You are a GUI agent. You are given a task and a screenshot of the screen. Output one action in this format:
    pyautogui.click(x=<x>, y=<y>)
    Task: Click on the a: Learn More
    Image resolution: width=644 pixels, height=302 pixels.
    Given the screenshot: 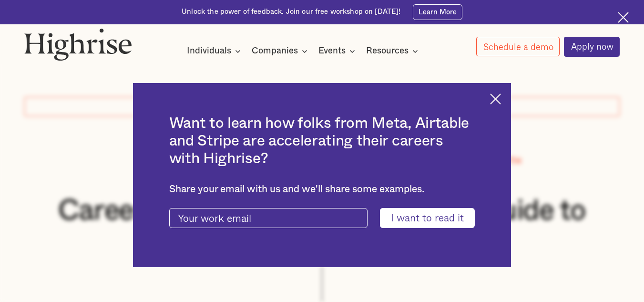 What is the action you would take?
    pyautogui.click(x=437, y=12)
    